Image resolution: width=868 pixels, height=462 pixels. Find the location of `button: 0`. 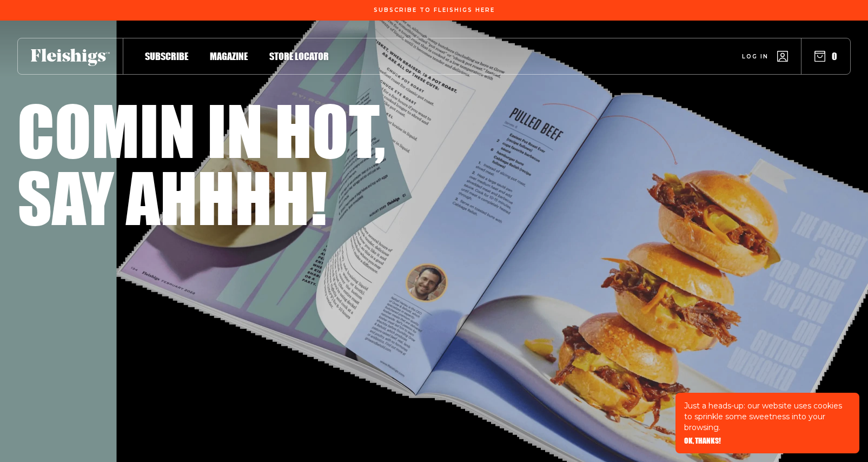

button: 0 is located at coordinates (826, 56).